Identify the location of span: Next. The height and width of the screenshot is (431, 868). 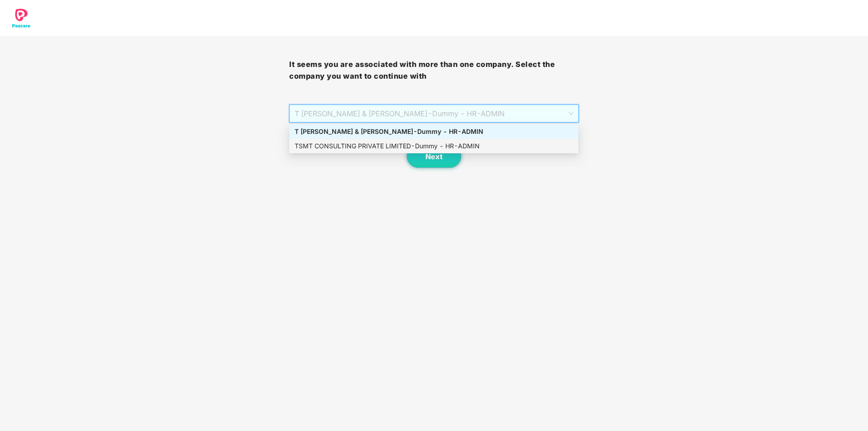
(434, 156).